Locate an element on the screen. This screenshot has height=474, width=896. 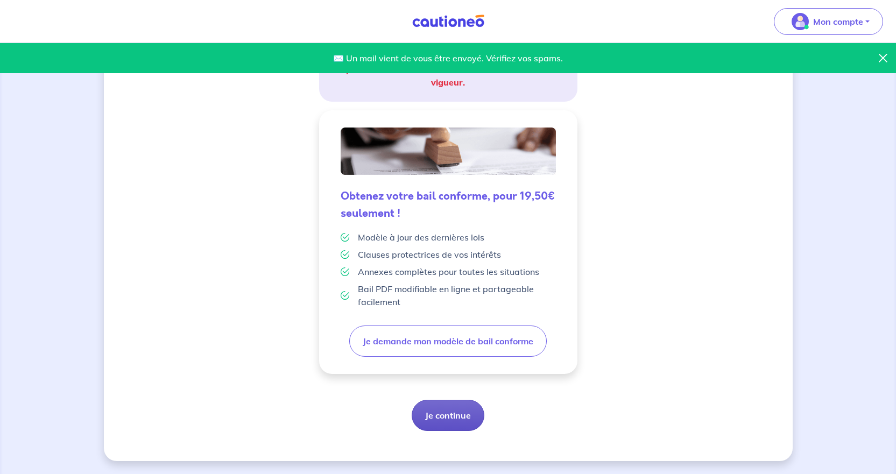
p: Bail PDF modifiable en ligne et partageable facilement is located at coordinates (457, 296).